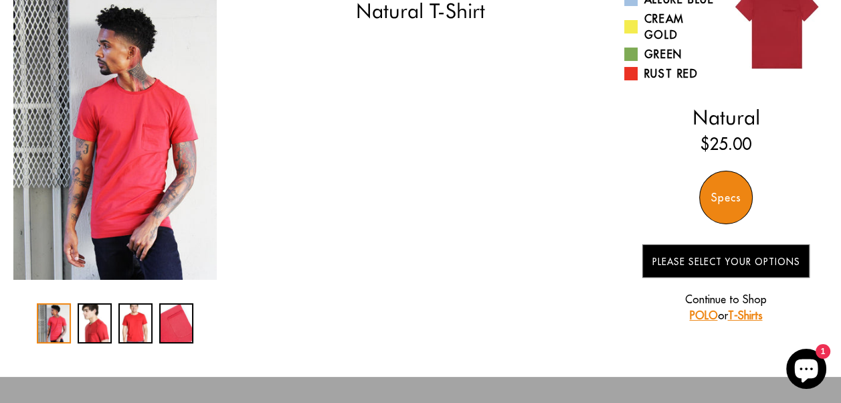 The width and height of the screenshot is (841, 403). What do you see at coordinates (94, 323) in the screenshot?
I see `div: 2 / 4` at bounding box center [94, 323].